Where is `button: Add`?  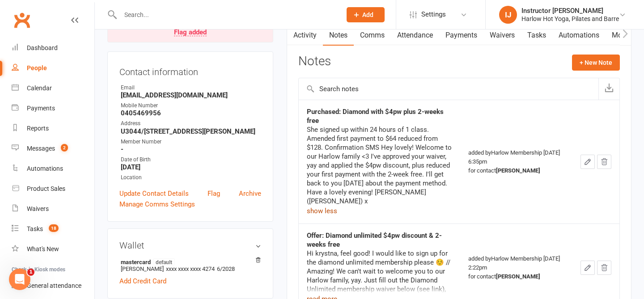 button: Add is located at coordinates (366, 15).